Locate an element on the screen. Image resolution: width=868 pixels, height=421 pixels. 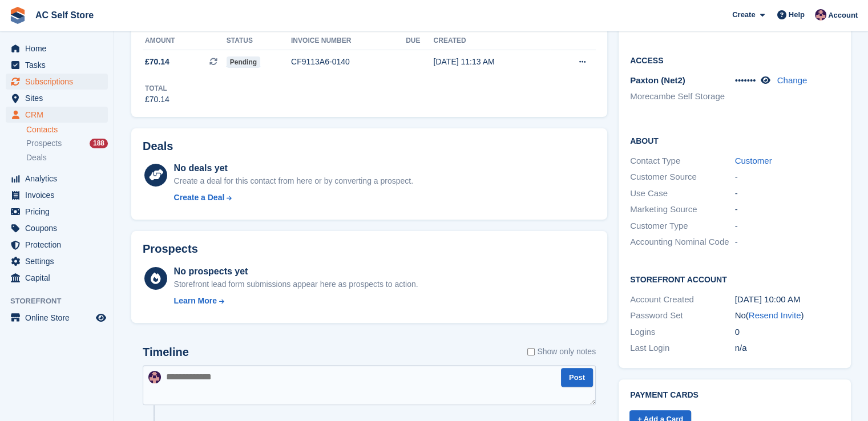
span: Help is located at coordinates (796, 15).